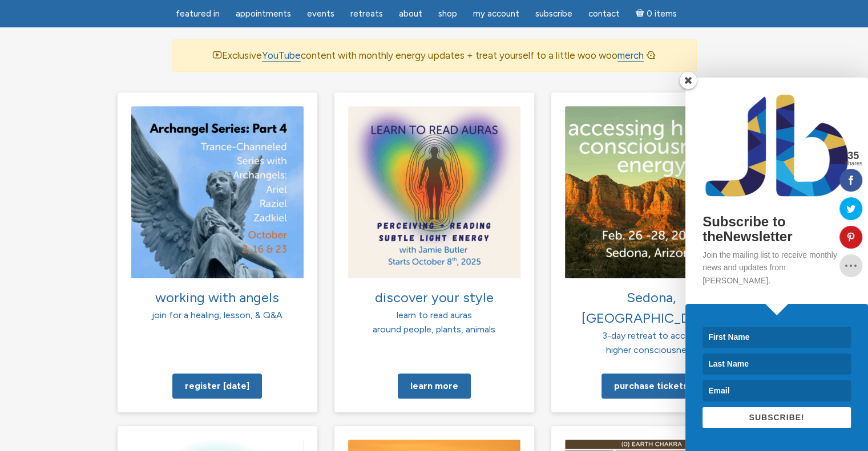 This screenshot has height=451, width=868. Describe the element at coordinates (366, 14) in the screenshot. I see `span: Retreats` at that location.